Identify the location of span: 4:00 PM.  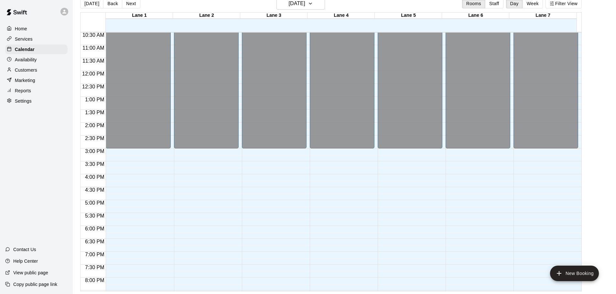
(95, 177).